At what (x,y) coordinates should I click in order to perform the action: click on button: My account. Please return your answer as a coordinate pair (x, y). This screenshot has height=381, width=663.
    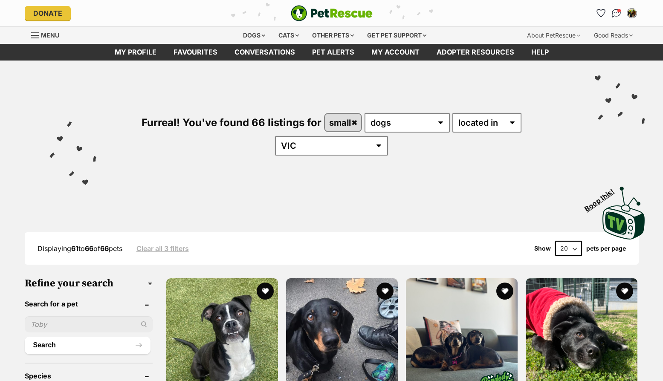
    Looking at the image, I should click on (632, 13).